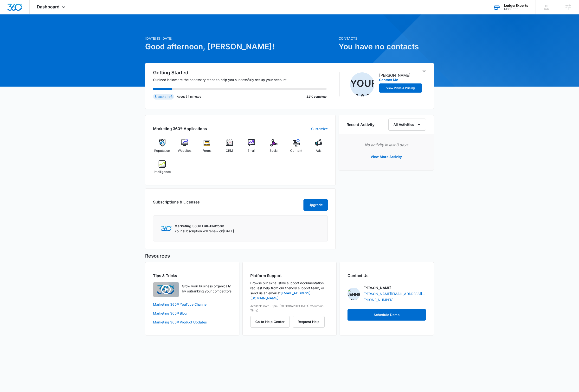 The height and width of the screenshot is (392, 579). What do you see at coordinates (354, 294) in the screenshot?
I see `img: Jennifer Haessler` at bounding box center [354, 294].